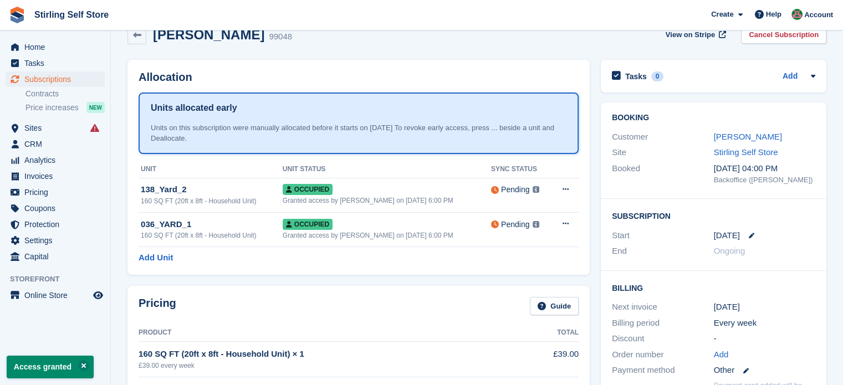  I want to click on span: Account, so click(819, 15).